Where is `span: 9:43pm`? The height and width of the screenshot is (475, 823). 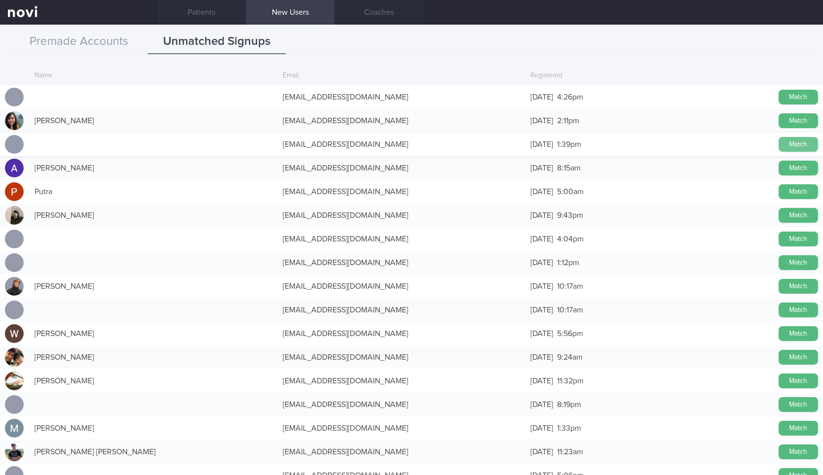
span: 9:43pm is located at coordinates (570, 215).